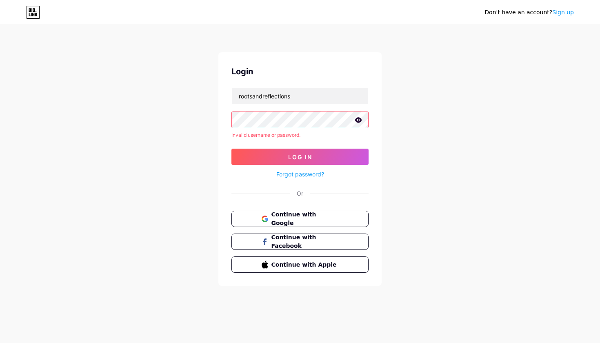  What do you see at coordinates (563, 12) in the screenshot?
I see `a: Sign up` at bounding box center [563, 12].